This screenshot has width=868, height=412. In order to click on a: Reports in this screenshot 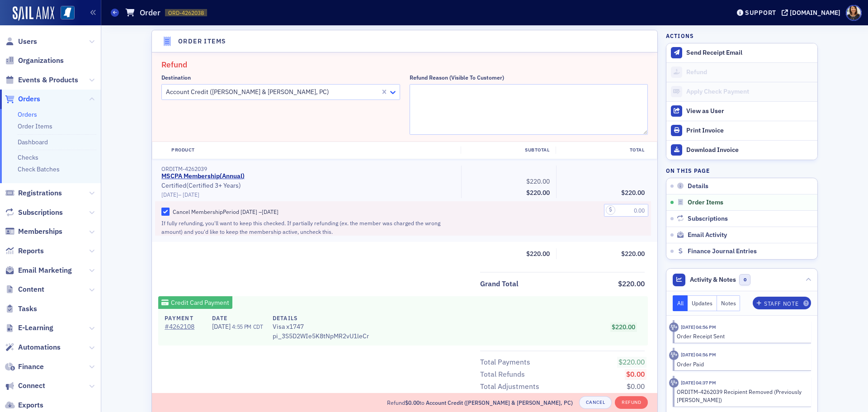, I will do `click(25, 251)`.